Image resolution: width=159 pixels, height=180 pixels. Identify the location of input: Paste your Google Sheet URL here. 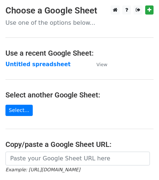
(78, 159).